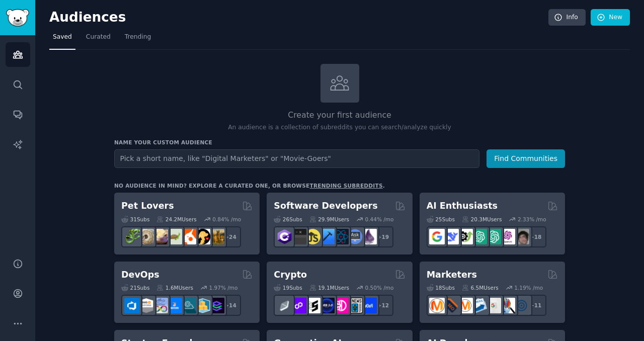  I want to click on input: Pick a short name, like "Digital Marketers" or "Movie-Goers", so click(297, 159).